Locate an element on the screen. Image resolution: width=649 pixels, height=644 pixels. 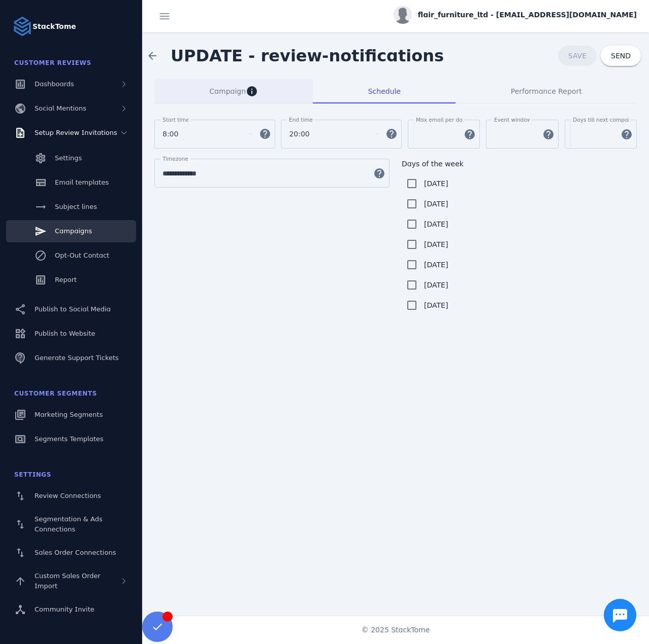
span: Customer Reviews is located at coordinates (53, 63).